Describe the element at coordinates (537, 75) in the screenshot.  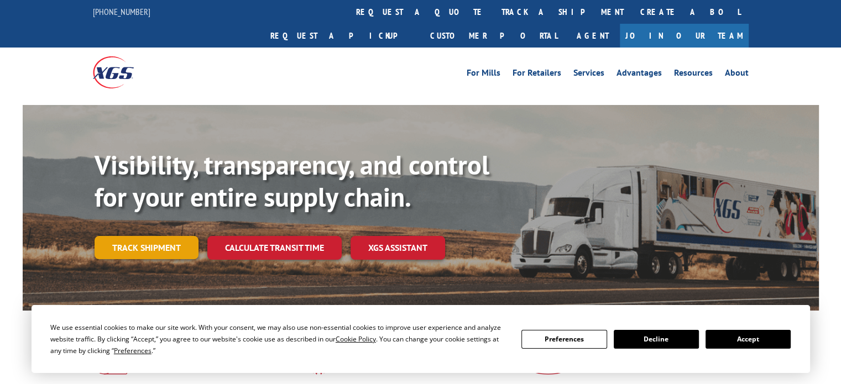
I see `a: For Retailers` at that location.